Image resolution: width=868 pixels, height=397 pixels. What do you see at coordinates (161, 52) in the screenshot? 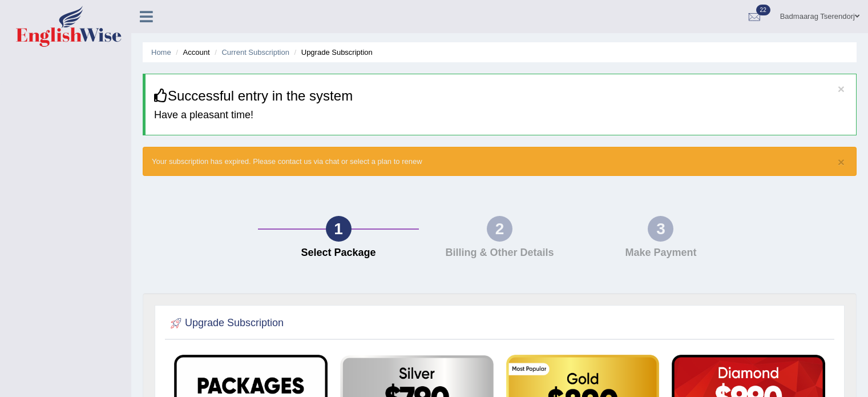
I see `a: Home` at bounding box center [161, 52].